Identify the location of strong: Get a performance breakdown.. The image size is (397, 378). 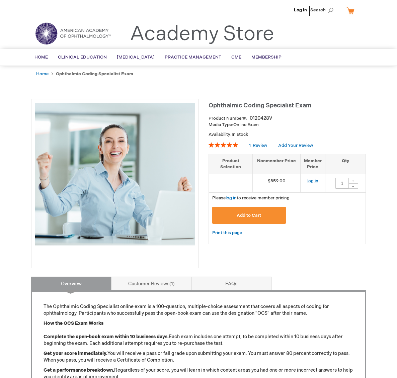
(79, 370).